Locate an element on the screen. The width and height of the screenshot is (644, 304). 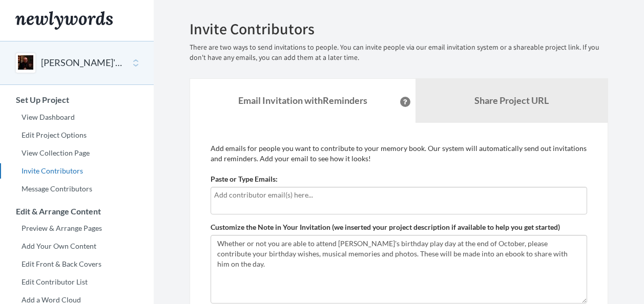
h3: Set Up Project is located at coordinates (77, 100).